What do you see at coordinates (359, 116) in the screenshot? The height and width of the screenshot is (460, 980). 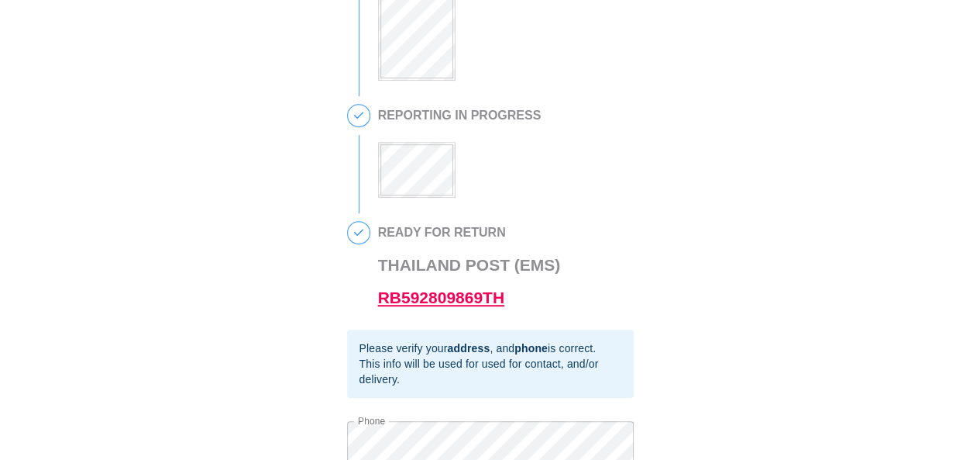 I see `span: 3` at bounding box center [359, 116].